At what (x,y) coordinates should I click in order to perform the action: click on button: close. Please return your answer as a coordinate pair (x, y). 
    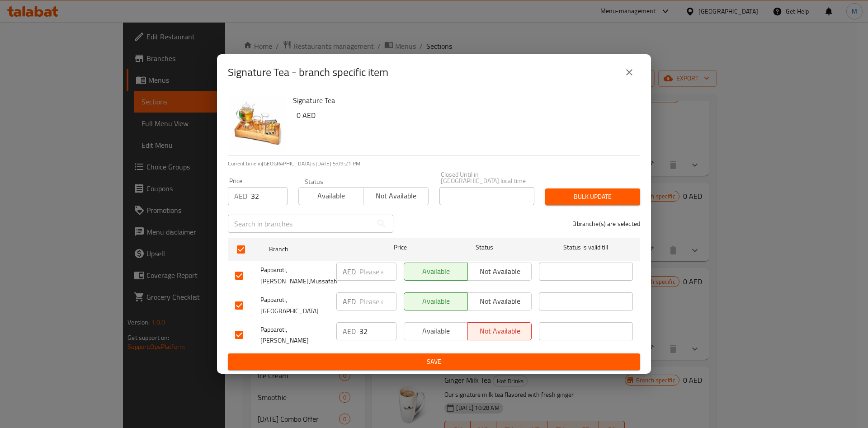
    Looking at the image, I should click on (629, 72).